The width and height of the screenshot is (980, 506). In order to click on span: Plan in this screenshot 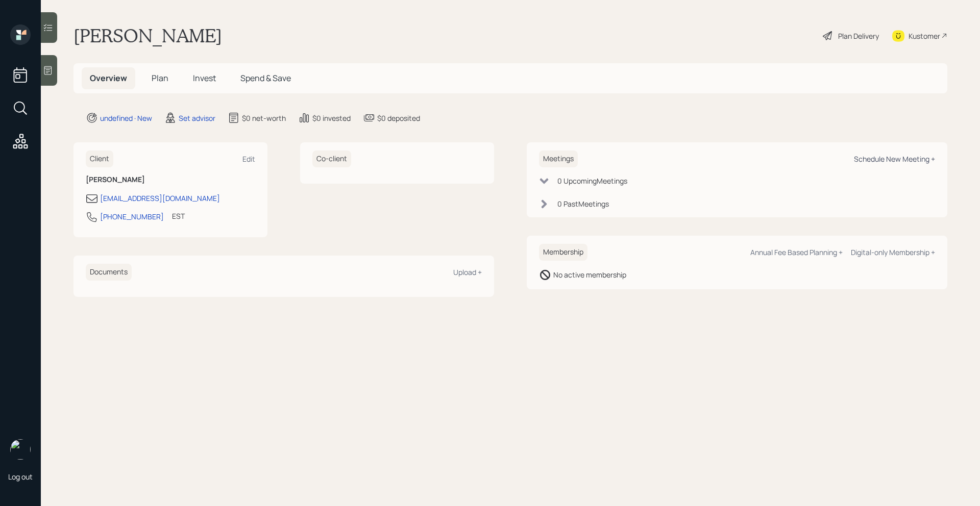, I will do `click(160, 78)`.